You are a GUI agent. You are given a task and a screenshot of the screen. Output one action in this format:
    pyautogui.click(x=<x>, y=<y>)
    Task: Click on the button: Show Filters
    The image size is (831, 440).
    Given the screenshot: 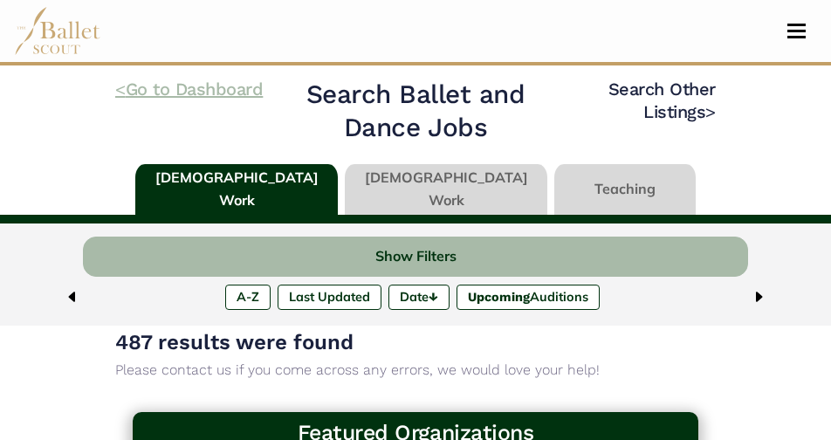 What is the action you would take?
    pyautogui.click(x=415, y=257)
    